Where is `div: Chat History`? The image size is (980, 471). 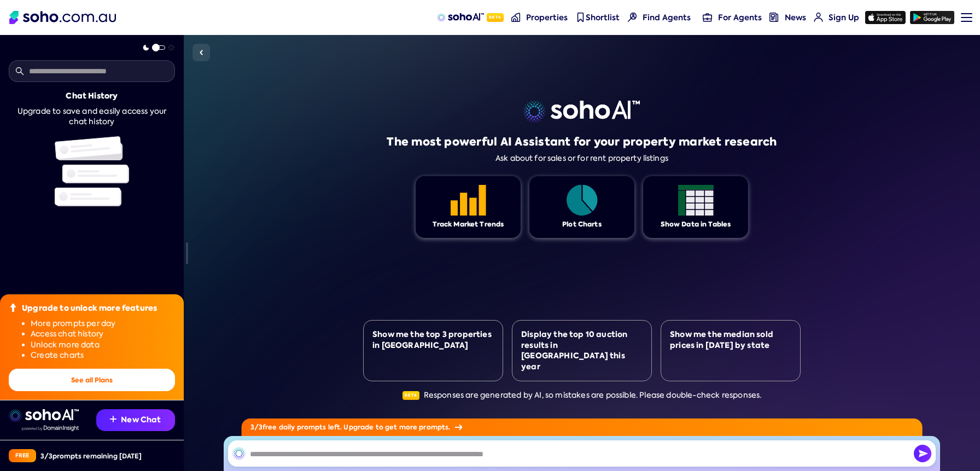 div: Chat History is located at coordinates (91, 96).